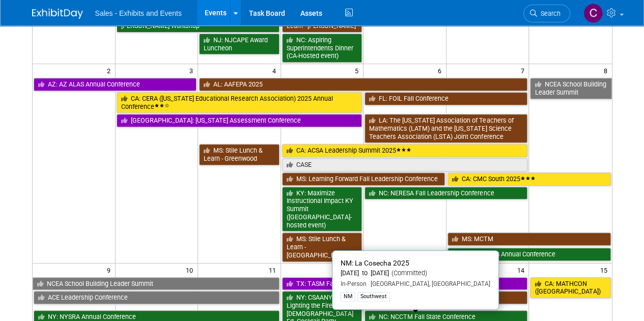  What do you see at coordinates (524, 70) in the screenshot?
I see `span: 7` at bounding box center [524, 70].